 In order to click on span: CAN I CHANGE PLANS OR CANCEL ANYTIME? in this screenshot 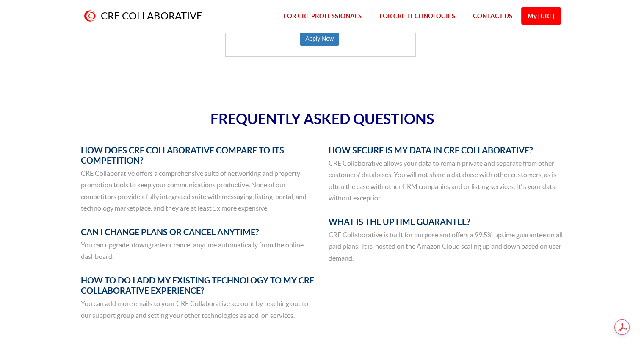, I will do `click(170, 232)`.